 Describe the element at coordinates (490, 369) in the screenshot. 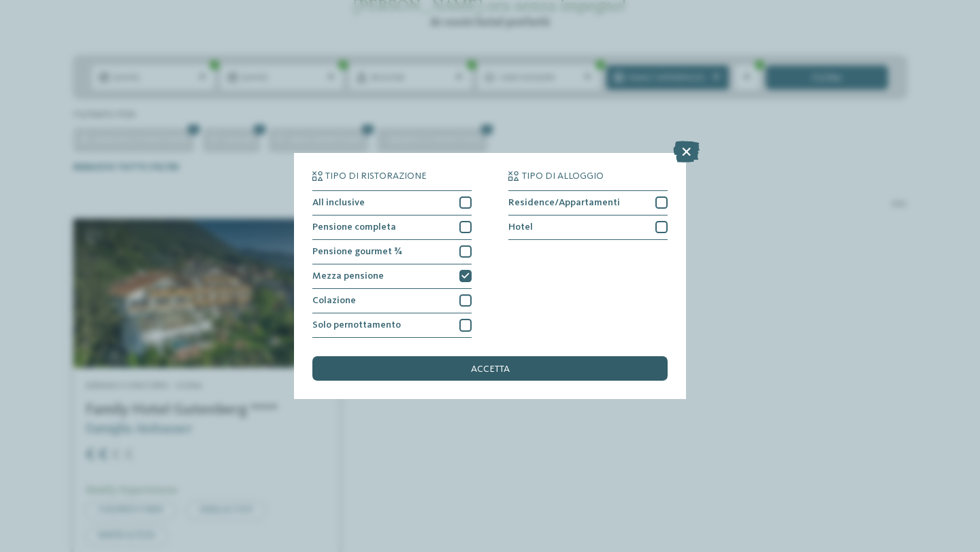

I see `span: accetta` at that location.